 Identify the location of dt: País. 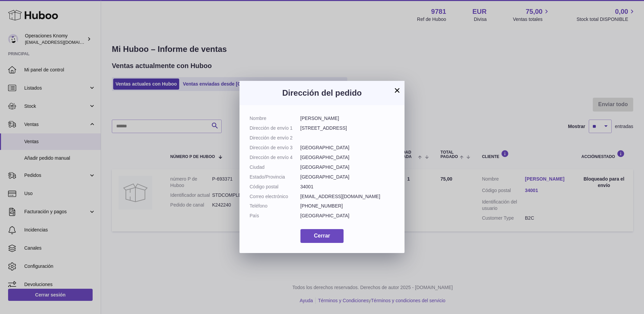
(275, 216).